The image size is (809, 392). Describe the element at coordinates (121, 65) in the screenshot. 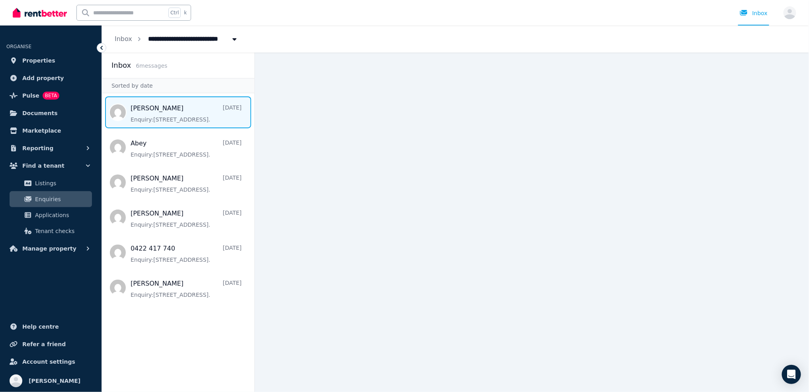

I see `h2: Inbox` at that location.